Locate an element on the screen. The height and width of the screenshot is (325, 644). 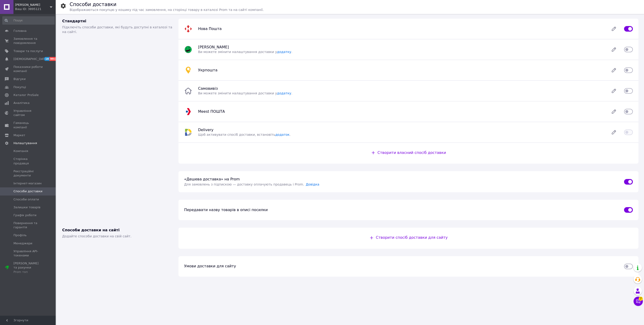
span: Товари та послуги is located at coordinates (28, 51).